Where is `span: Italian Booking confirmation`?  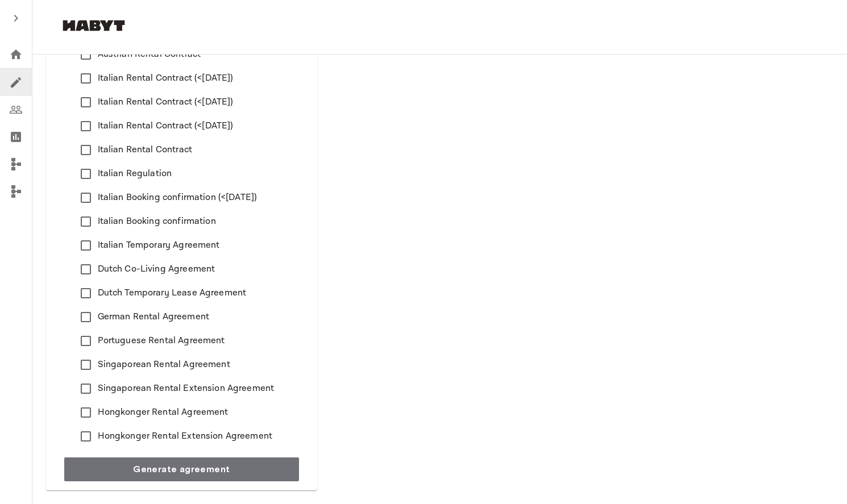 span: Italian Booking confirmation is located at coordinates (157, 222).